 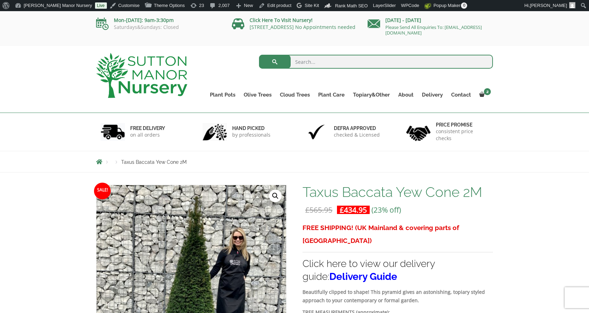 What do you see at coordinates (159, 27) in the screenshot?
I see `p: Saturdays&Sundays: Closed` at bounding box center [159, 27].